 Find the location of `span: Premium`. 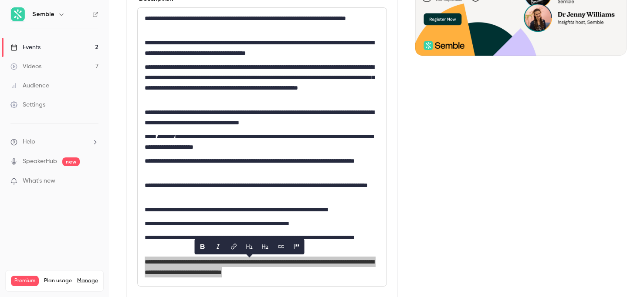

span: Premium is located at coordinates (25, 281).